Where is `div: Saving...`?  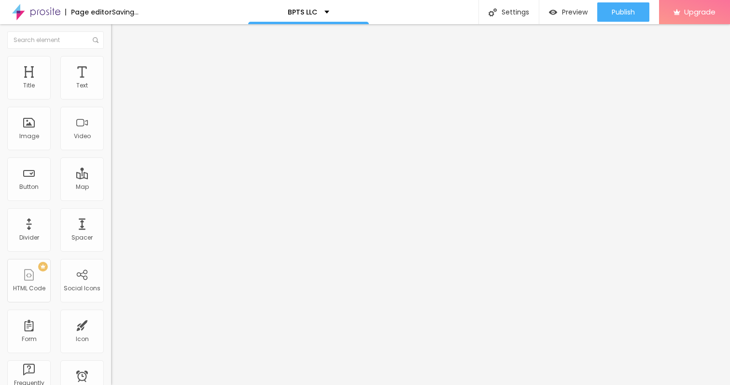 div: Saving... is located at coordinates (125, 12).